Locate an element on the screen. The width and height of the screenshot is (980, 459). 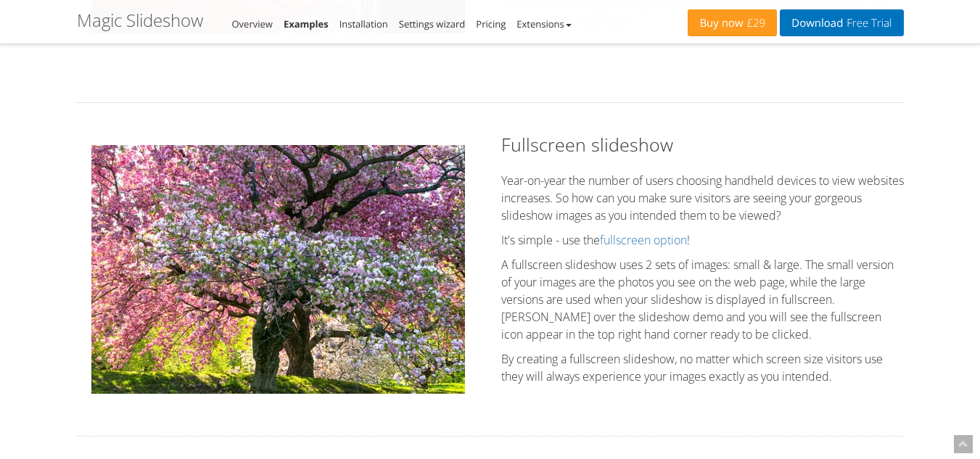
a: fullscreen option is located at coordinates (644, 240).